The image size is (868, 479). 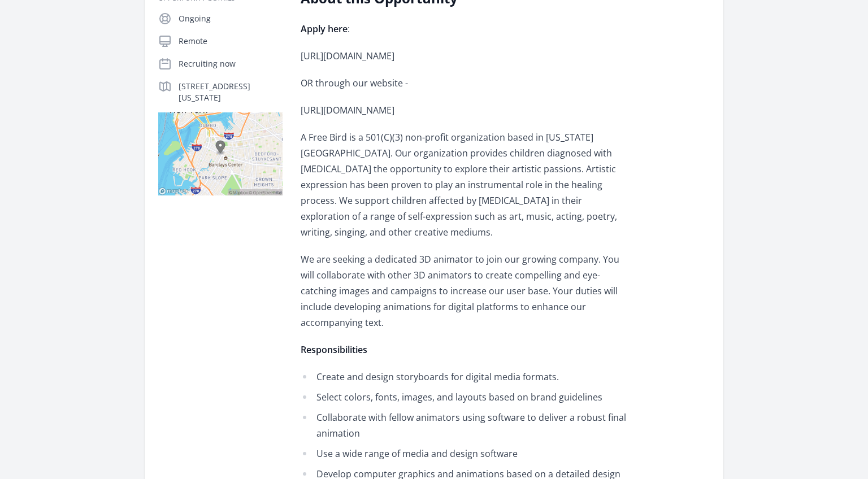 What do you see at coordinates (466, 454) in the screenshot?
I see `li: Use a wide range of media and design software` at bounding box center [466, 454].